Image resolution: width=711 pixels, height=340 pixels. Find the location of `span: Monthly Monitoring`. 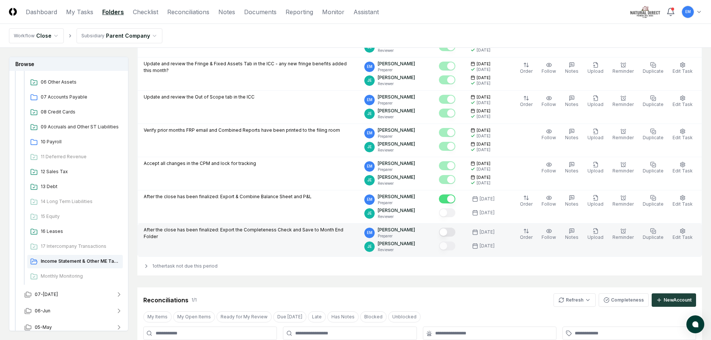

span: Monthly Monitoring is located at coordinates (80, 276).